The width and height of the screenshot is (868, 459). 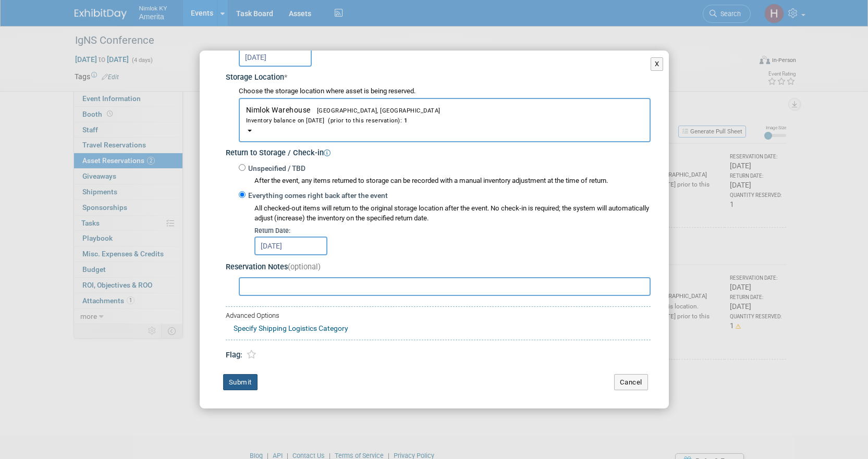 I want to click on input: Return Date, so click(x=291, y=246).